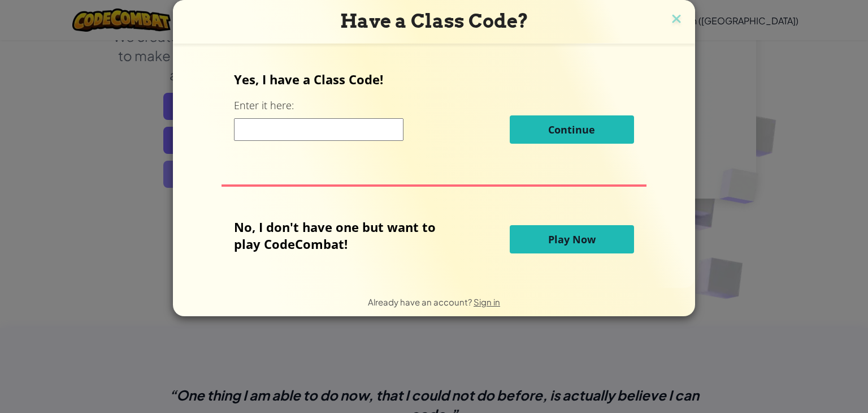 The width and height of the screenshot is (868, 413). Describe the element at coordinates (572, 239) in the screenshot. I see `button: Play Now` at that location.